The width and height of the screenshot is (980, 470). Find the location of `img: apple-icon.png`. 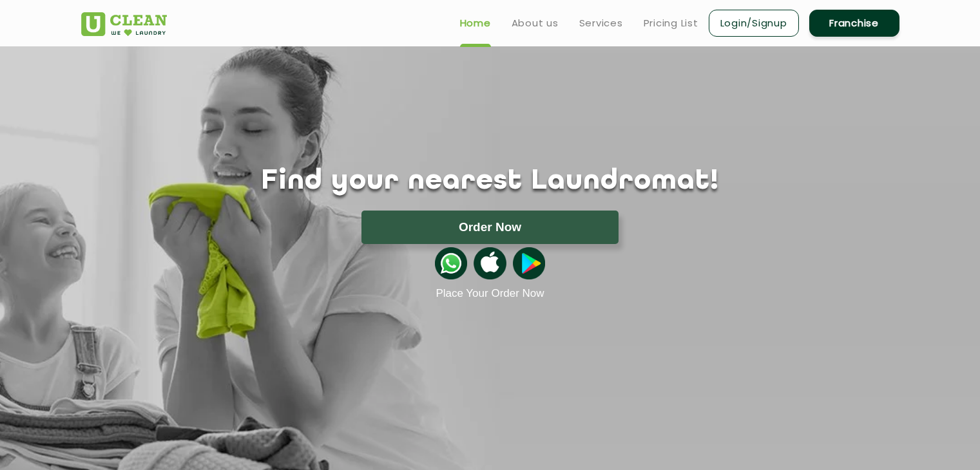

img: apple-icon.png is located at coordinates (490, 263).